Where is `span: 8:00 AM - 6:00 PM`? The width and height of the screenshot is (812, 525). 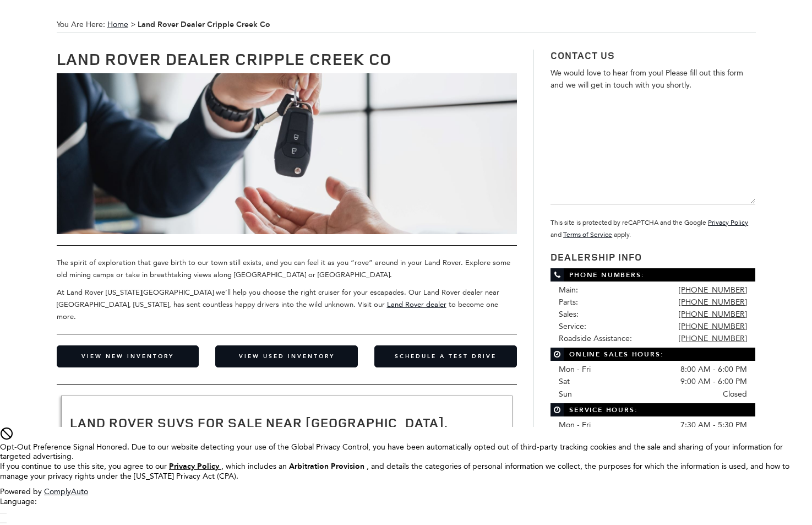
span: 8:00 AM - 6:00 PM is located at coordinates (713, 369).